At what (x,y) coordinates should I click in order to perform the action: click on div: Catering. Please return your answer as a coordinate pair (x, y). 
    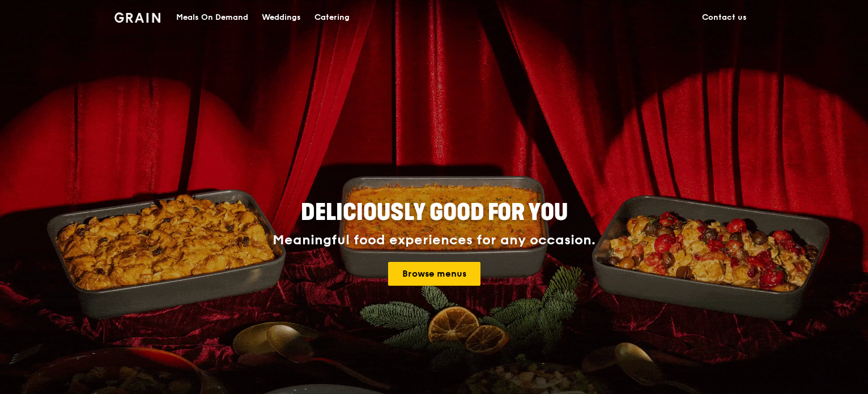
    Looking at the image, I should click on (332, 17).